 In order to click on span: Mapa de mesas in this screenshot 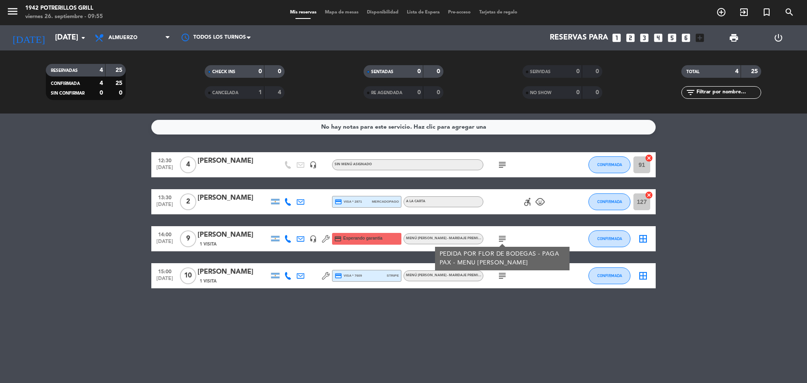, I will do `click(342, 12)`.